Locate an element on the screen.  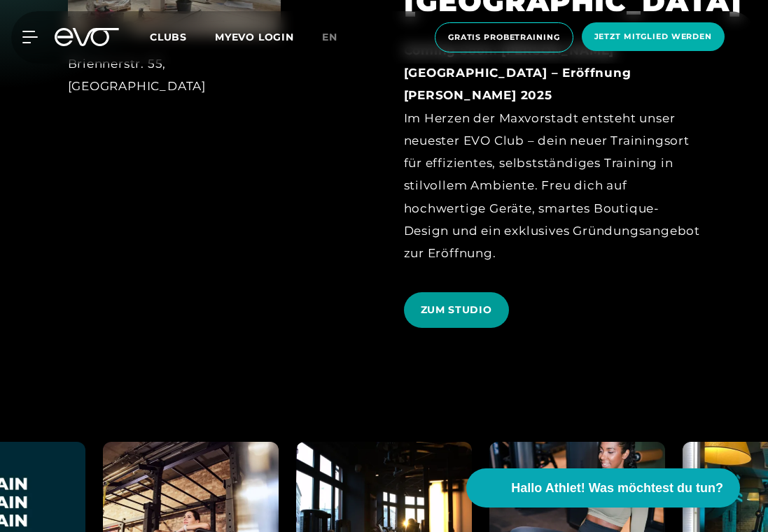
a: Clubs is located at coordinates (182, 37).